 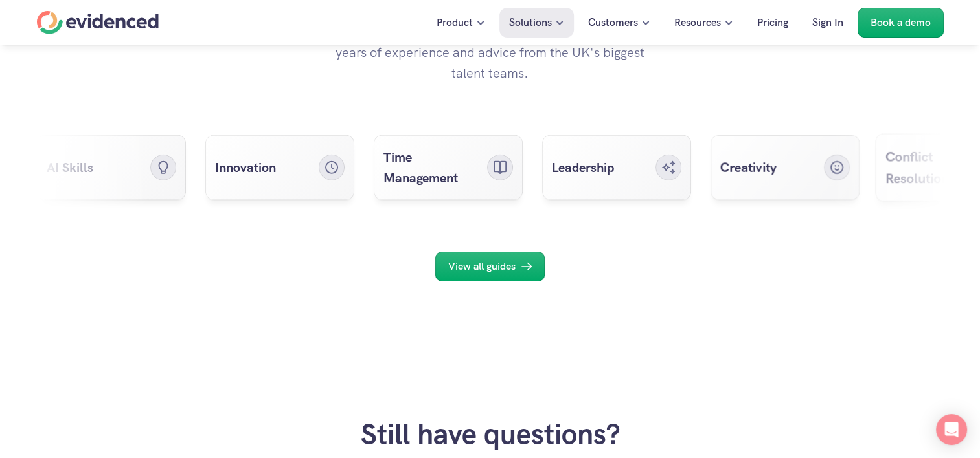 What do you see at coordinates (94, 167) in the screenshot?
I see `h5: AI Skills` at bounding box center [94, 167].